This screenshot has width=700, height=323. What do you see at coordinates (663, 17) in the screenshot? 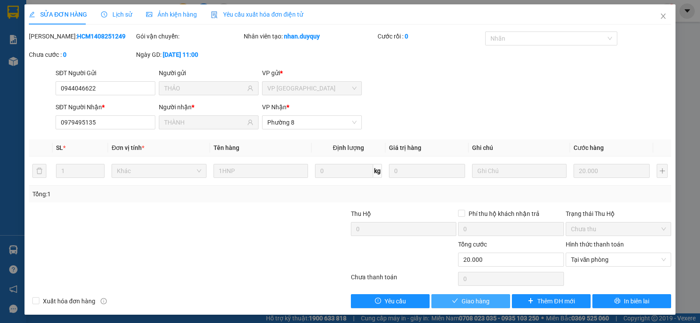
I see `button: Close` at bounding box center [663, 17].